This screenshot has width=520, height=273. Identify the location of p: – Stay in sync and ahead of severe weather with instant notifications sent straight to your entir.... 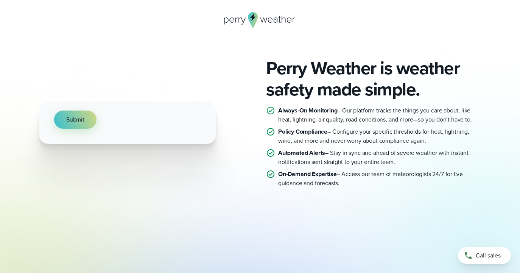
(380, 157).